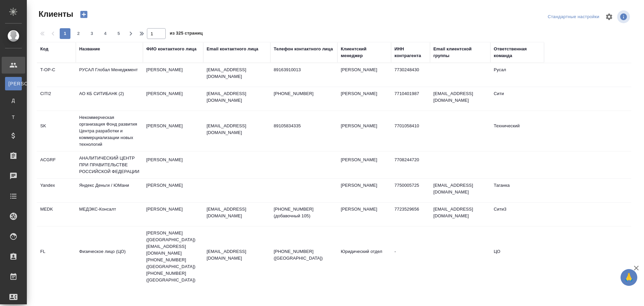 This screenshot has width=644, height=306. I want to click on td: 7708244720, so click(411, 165).